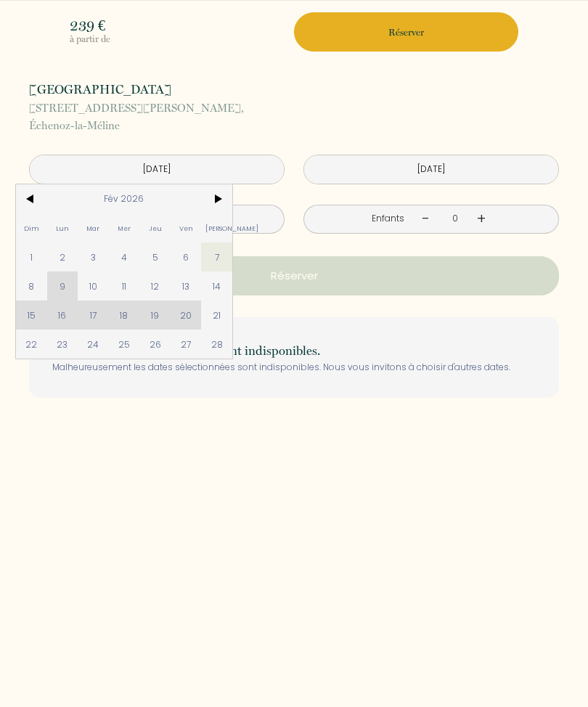  Describe the element at coordinates (455, 219) in the screenshot. I see `div: 0` at that location.